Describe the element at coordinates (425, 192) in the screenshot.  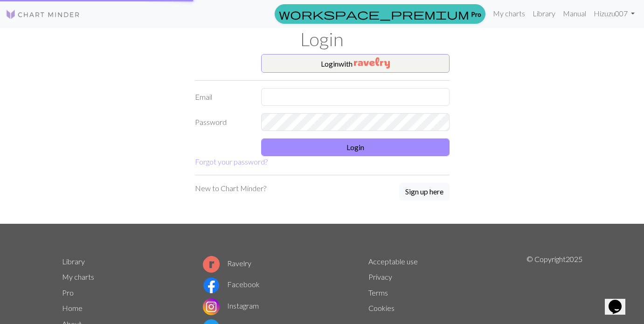
I see `button: Sign up here` at that location.